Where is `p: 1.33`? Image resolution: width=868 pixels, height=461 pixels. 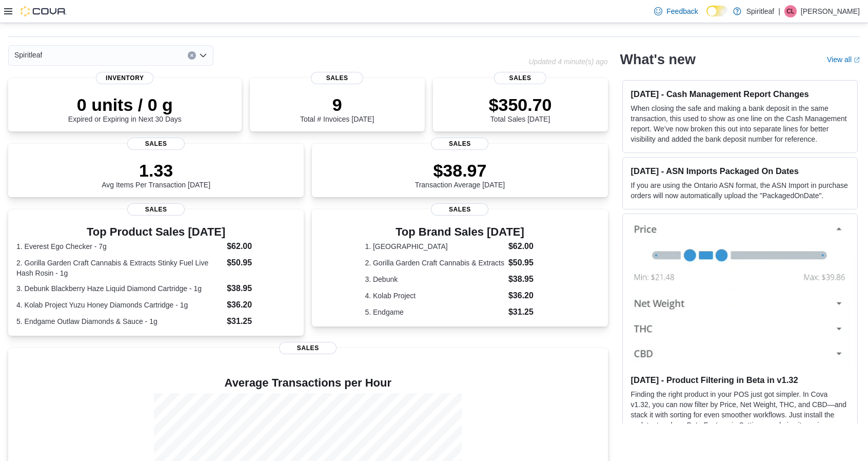 p: 1.33 is located at coordinates (156, 170).